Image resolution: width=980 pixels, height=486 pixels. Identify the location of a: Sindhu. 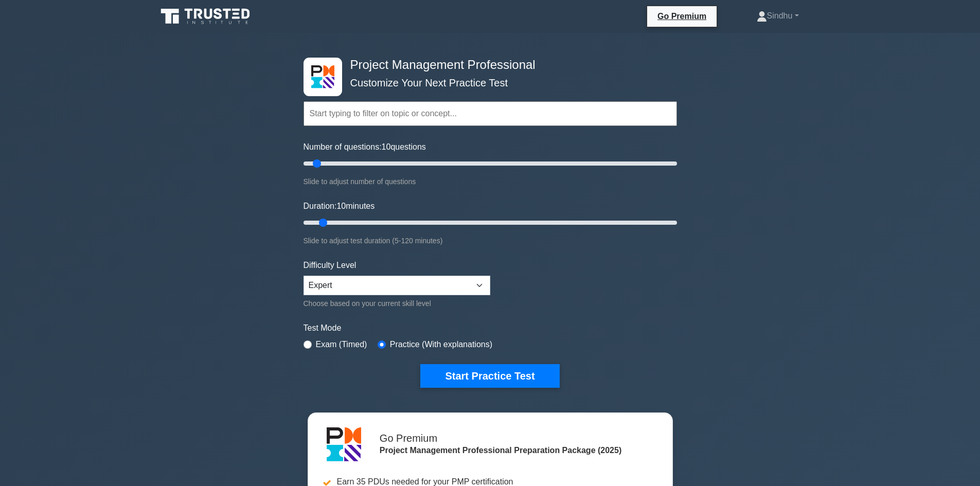
(777, 16).